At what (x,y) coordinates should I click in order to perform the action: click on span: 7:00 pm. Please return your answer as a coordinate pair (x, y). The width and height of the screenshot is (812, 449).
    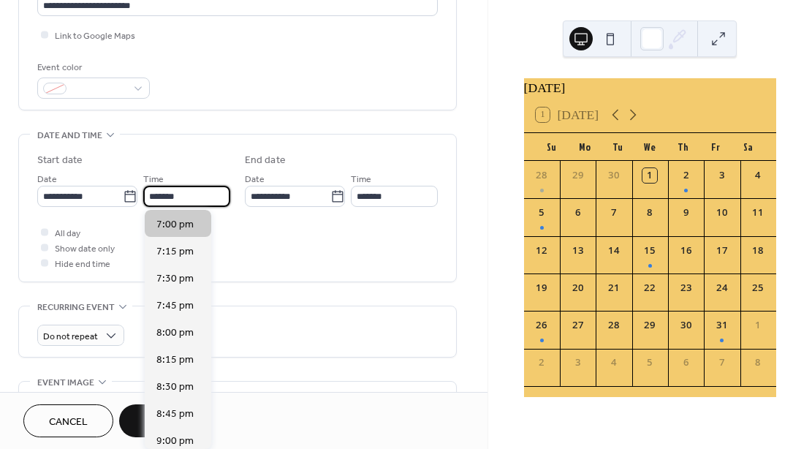
    Looking at the image, I should click on (175, 225).